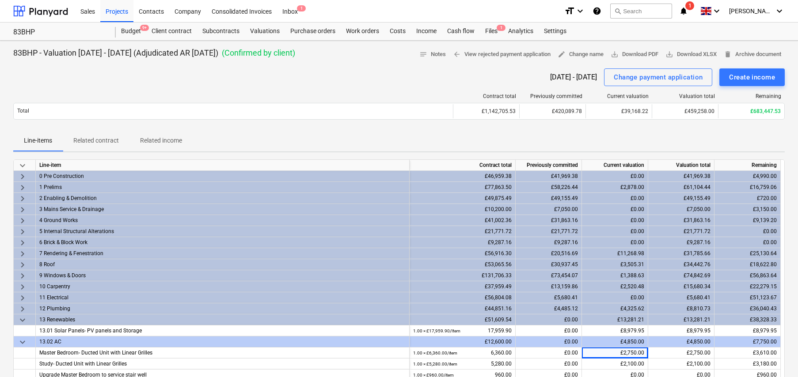  I want to click on span: £683,447.53, so click(765, 111).